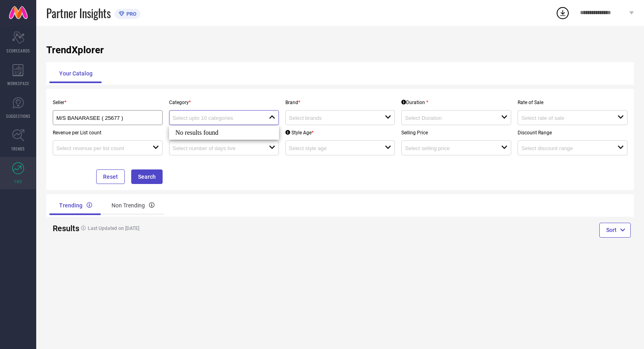 The width and height of the screenshot is (644, 349). Describe the element at coordinates (340, 50) in the screenshot. I see `h1: TrendXplorer` at that location.